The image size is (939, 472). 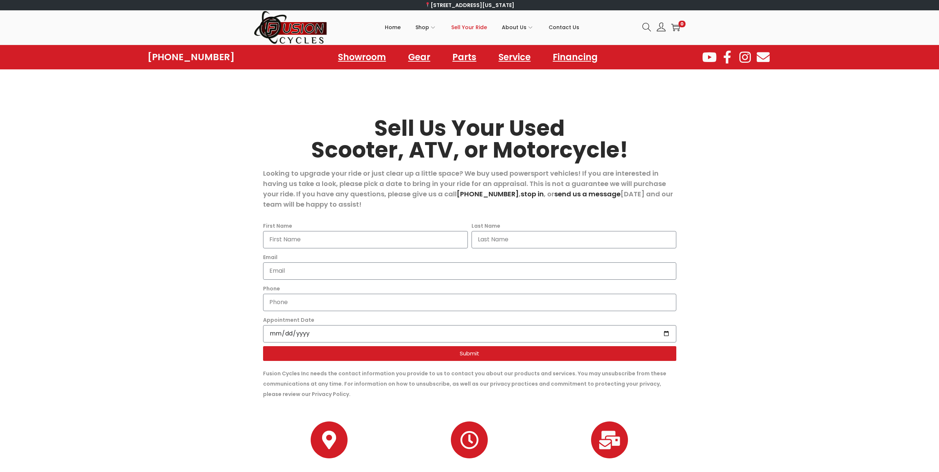 What do you see at coordinates (419, 57) in the screenshot?
I see `a: Gear` at bounding box center [419, 57].